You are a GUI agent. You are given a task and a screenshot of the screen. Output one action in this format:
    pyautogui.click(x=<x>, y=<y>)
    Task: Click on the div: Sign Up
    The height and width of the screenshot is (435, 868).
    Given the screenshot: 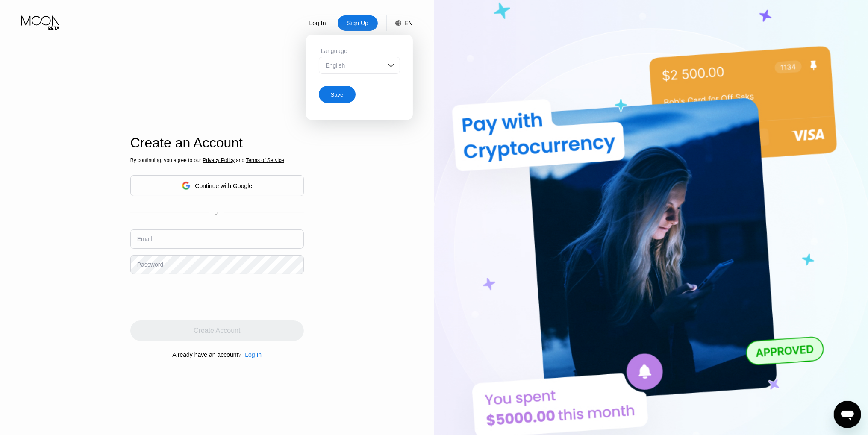 What is the action you would take?
    pyautogui.click(x=358, y=23)
    